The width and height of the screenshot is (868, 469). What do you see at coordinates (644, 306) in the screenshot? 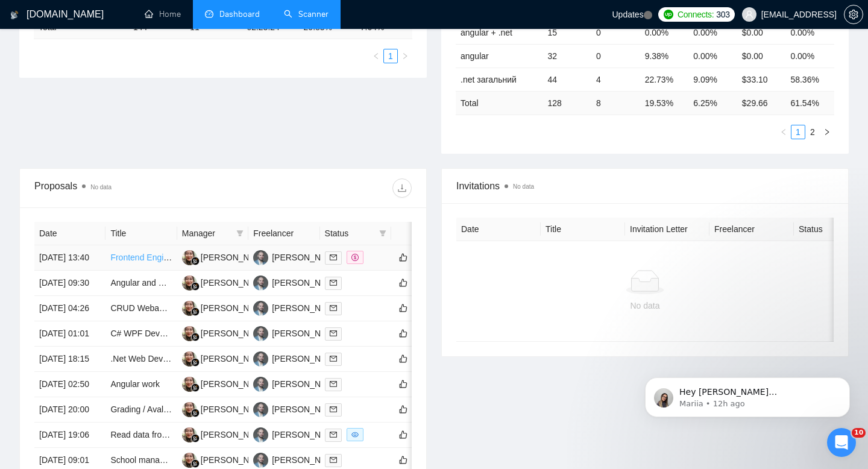
I see `div: No data` at bounding box center [644, 306].